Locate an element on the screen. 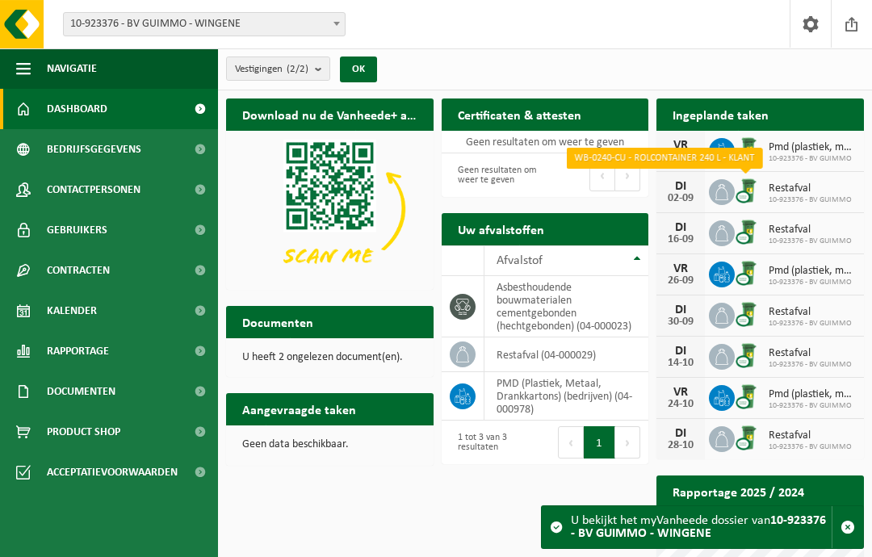 The image size is (872, 557). div: 30-09 is located at coordinates (681, 322).